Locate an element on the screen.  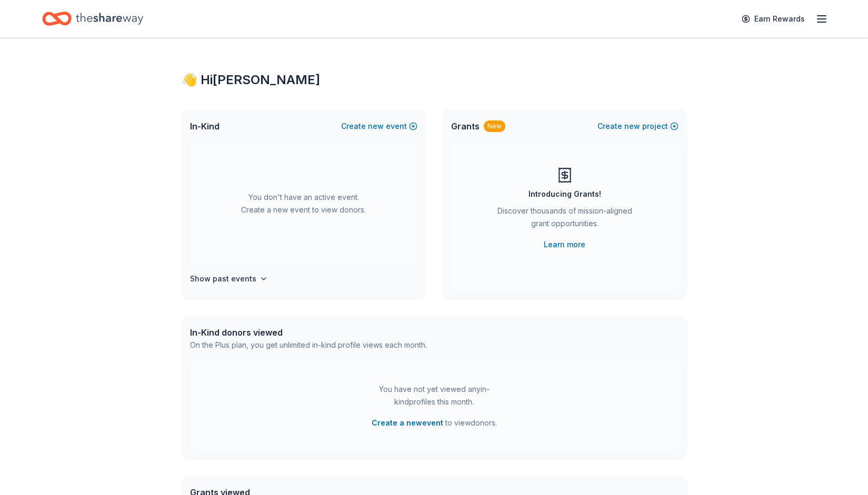
div: On the Plus plan, you get unlimited in-kind profile views each month. is located at coordinates (308, 345).